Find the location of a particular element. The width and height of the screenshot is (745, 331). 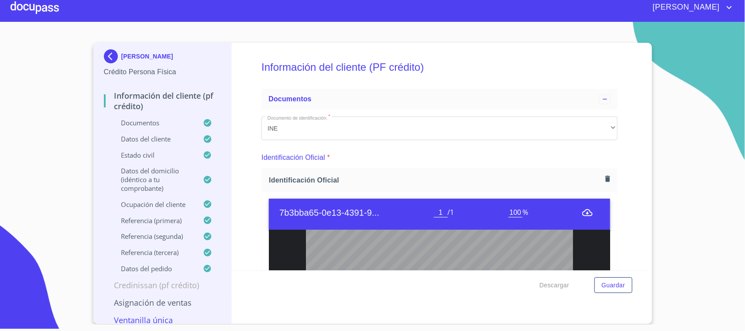

p: Datos del domicilio (idéntico a tu comprobante) is located at coordinates (154, 179).